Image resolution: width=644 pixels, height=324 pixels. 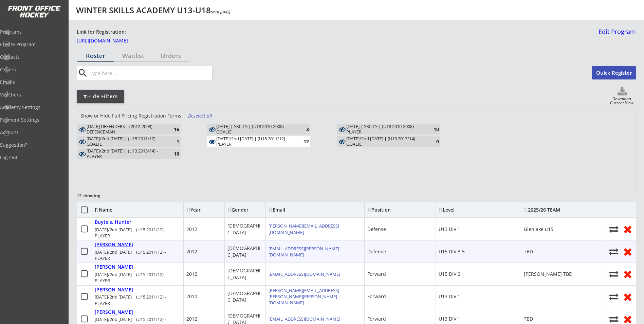 I want to click on div: Hide Filters, so click(x=101, y=97).